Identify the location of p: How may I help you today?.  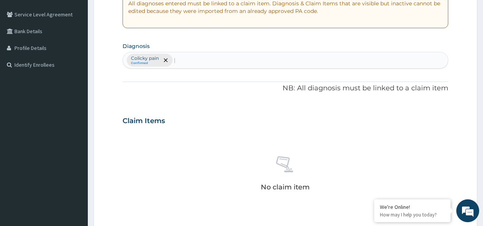
(412, 215).